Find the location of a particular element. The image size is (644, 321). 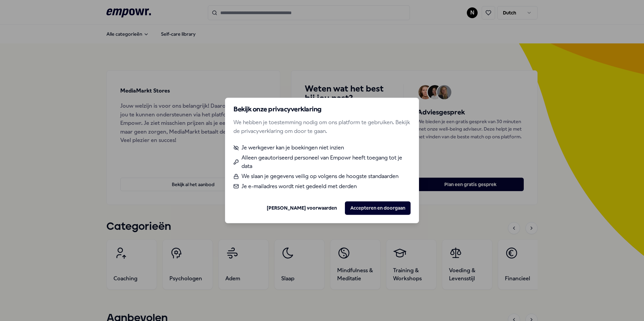

p: We hebben je toestemming nodig om ons platform te gebruiken. Bekijk de privacyverklaring om door ... is located at coordinates (322, 127).